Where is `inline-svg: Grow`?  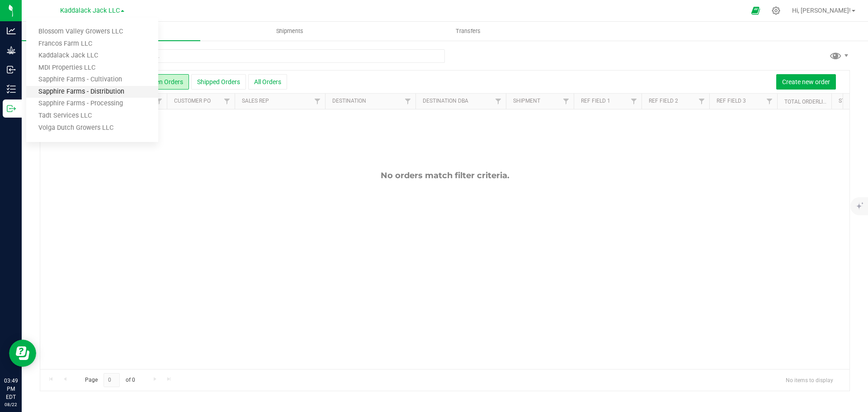
inline-svg: Grow is located at coordinates (11, 51).